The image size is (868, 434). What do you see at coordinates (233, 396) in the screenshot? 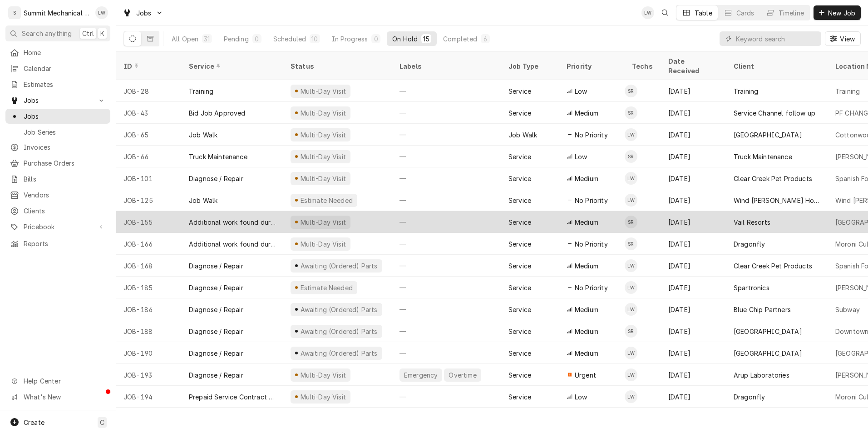
I see `div: Prepaid Service Contract Labor` at bounding box center [233, 396].